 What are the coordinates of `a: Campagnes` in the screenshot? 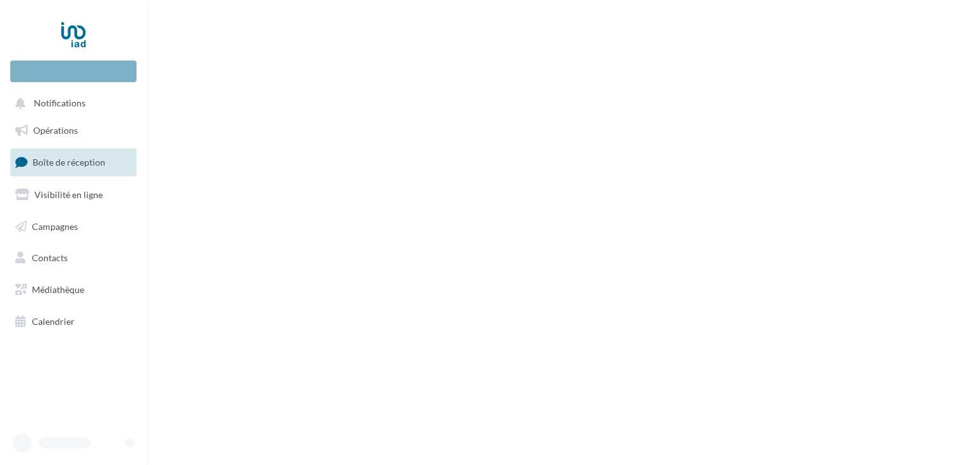 It's located at (74, 227).